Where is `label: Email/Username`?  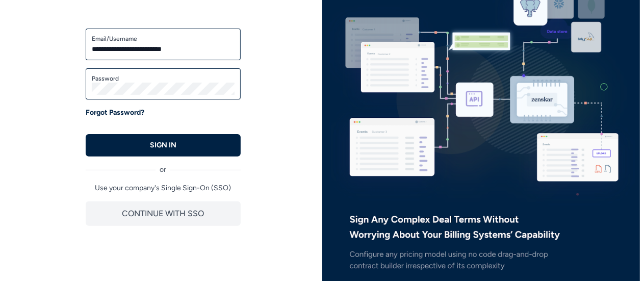
label: Email/Username is located at coordinates (163, 39).